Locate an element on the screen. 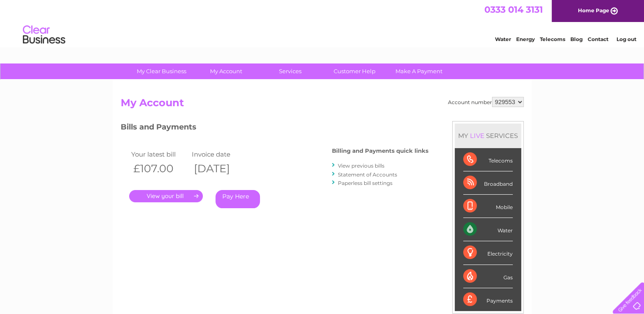 Image resolution: width=644 pixels, height=314 pixels. a: My Clear Business is located at coordinates (161, 71).